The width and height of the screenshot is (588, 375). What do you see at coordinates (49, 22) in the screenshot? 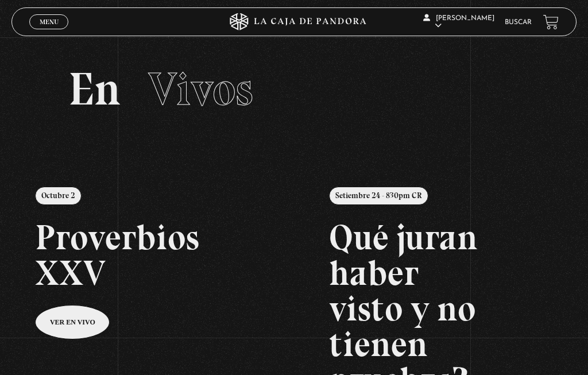
I see `span: Menu` at bounding box center [49, 22].